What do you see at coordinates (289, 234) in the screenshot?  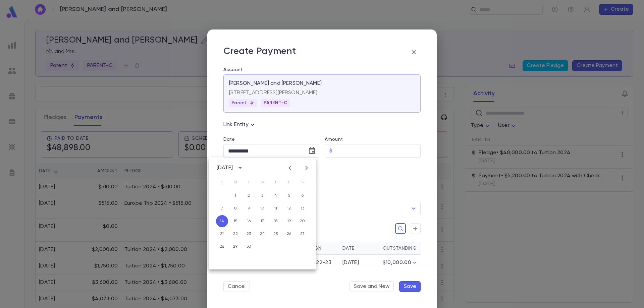 I see `button: 26` at bounding box center [289, 234].